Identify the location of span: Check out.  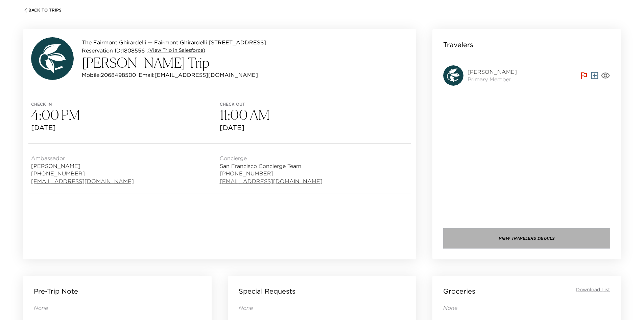
(314, 104).